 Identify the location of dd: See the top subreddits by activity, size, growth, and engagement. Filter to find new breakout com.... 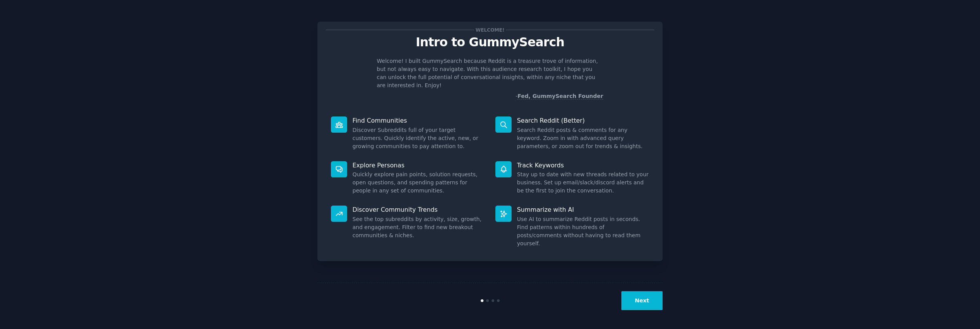
(419, 227).